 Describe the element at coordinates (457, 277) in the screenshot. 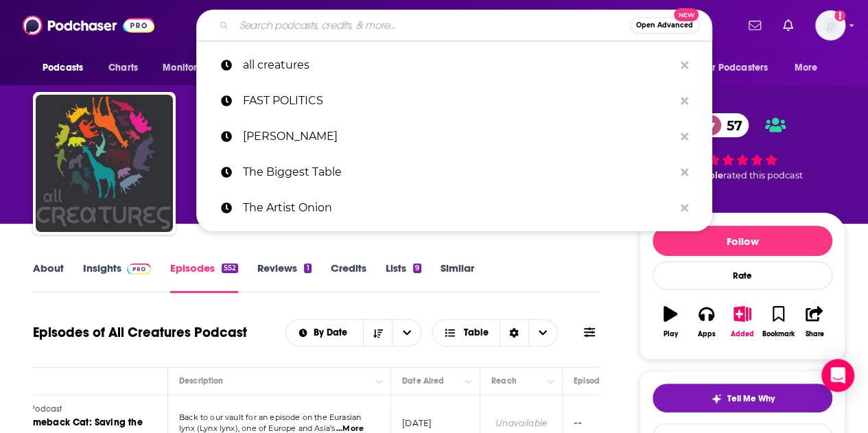

I see `a: Similar` at that location.